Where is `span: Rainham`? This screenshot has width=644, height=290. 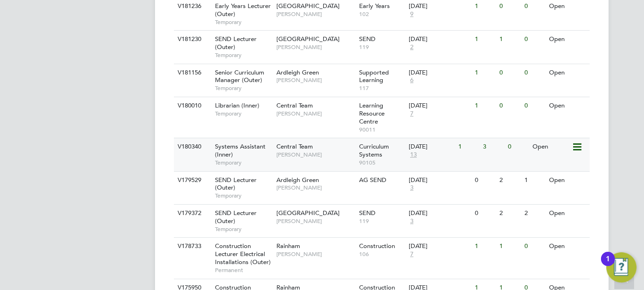 span: Rainham is located at coordinates (288, 246).